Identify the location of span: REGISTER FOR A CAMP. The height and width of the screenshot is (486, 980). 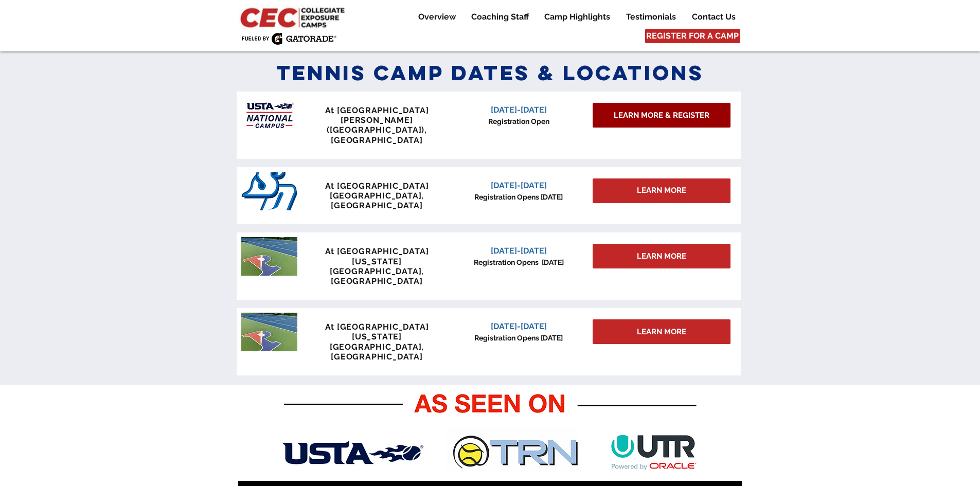
(692, 36).